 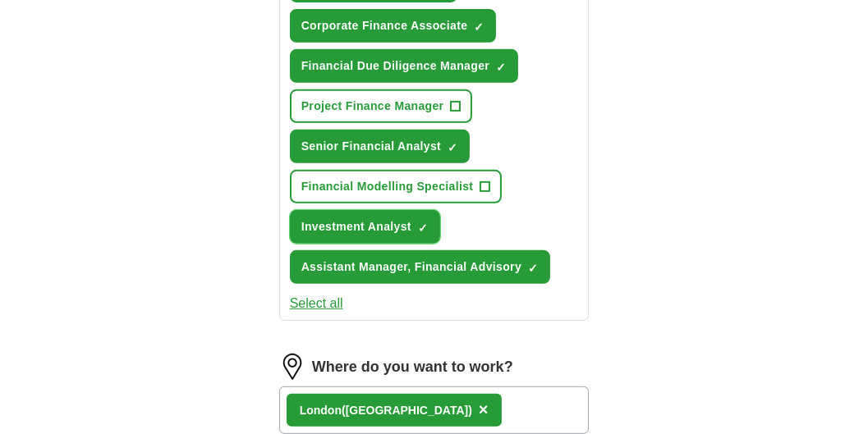 What do you see at coordinates (396, 186) in the screenshot?
I see `button: Financial Modelling Specialist` at bounding box center [396, 186].